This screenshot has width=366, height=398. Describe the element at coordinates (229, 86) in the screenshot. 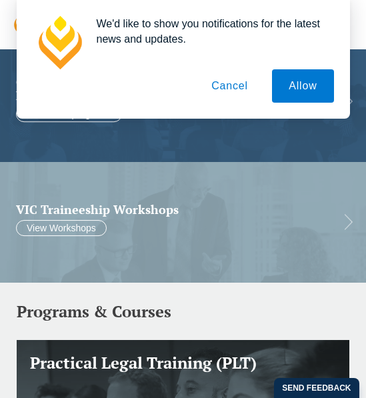

I see `button: Cancel` at that location.